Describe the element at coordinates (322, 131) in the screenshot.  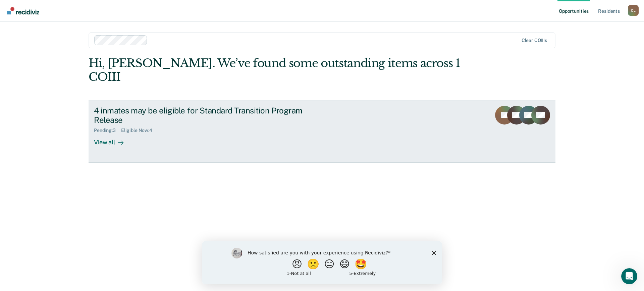
I see `a: 4 inmates may be eligible for Standard Transition Program ReleasePending:3Eligible Now:4View all` at that location.